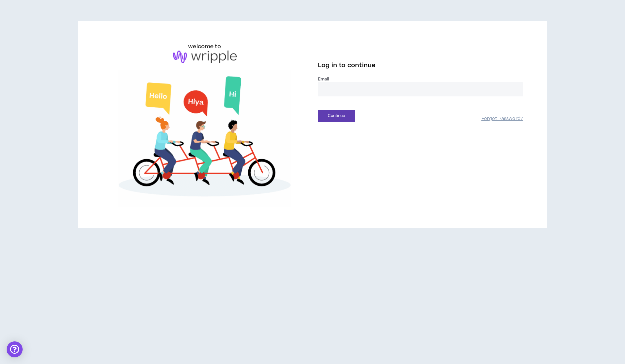 This screenshot has height=364, width=625. Describe the element at coordinates (204, 46) in the screenshot. I see `h6: welcome to` at that location.